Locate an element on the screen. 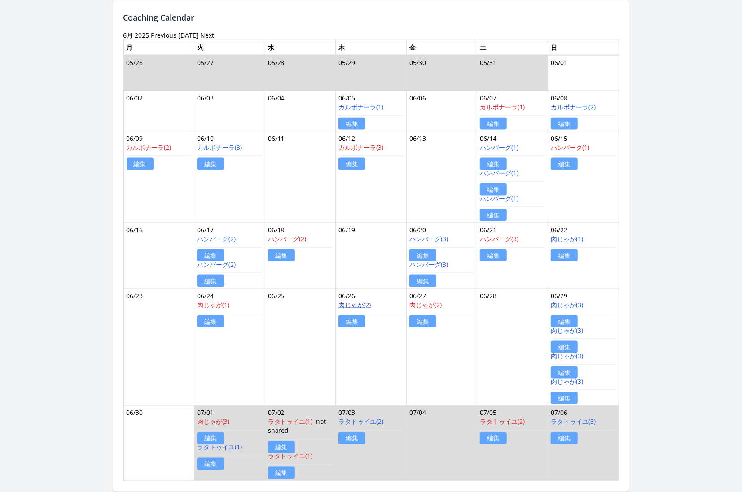 This screenshot has height=492, width=742. span: not shared is located at coordinates (297, 426).